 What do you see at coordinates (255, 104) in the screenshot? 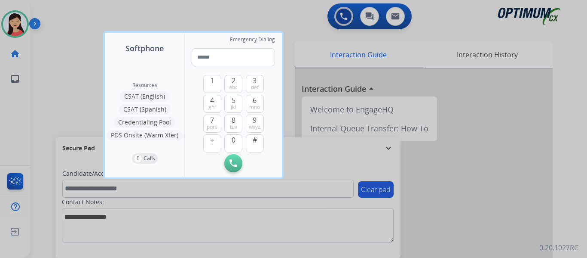
I see `button: 6mno` at bounding box center [255, 104].